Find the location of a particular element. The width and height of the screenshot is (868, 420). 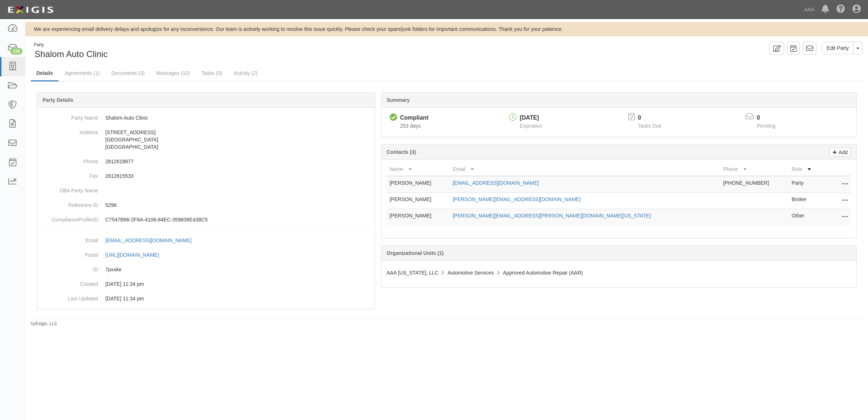

th: Phone is located at coordinates (754, 169).